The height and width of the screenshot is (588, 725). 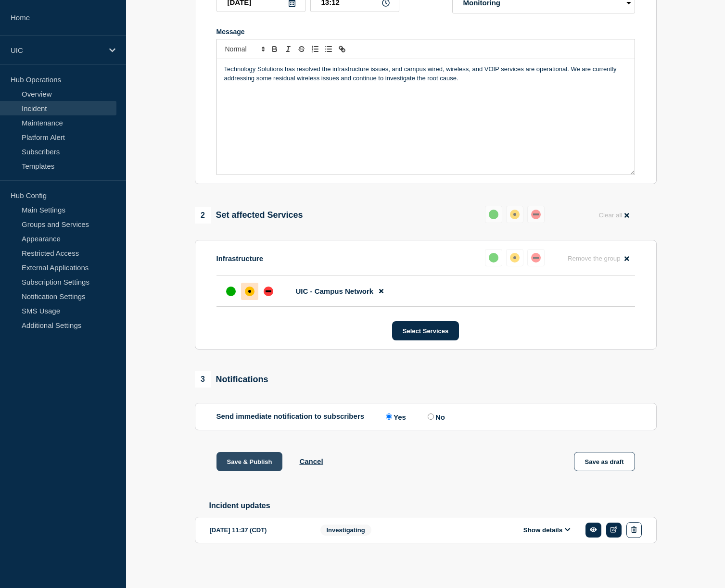 What do you see at coordinates (342, 49) in the screenshot?
I see `button: Toggle link` at bounding box center [342, 49].